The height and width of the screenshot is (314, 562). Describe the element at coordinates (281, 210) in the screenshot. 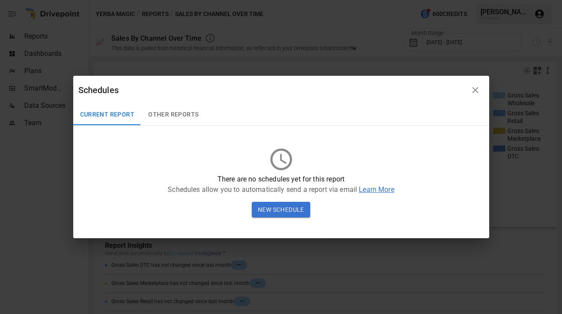

I see `button: New Schedule` at that location.